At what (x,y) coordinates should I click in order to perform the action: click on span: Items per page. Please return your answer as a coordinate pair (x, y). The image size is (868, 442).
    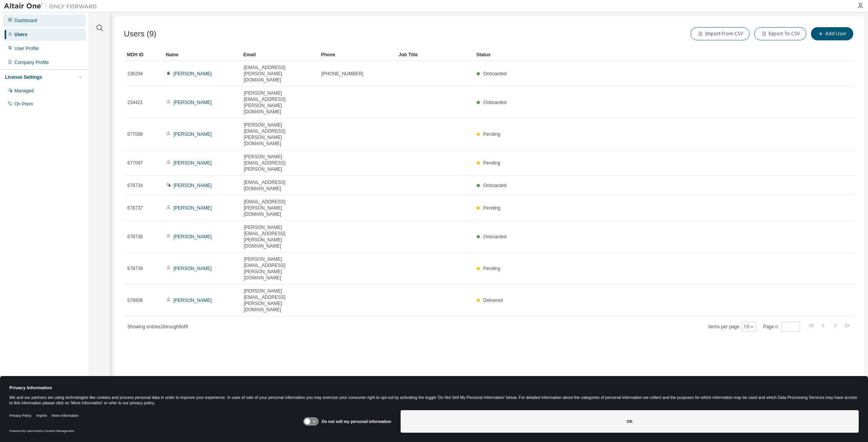
    Looking at the image, I should click on (732, 326).